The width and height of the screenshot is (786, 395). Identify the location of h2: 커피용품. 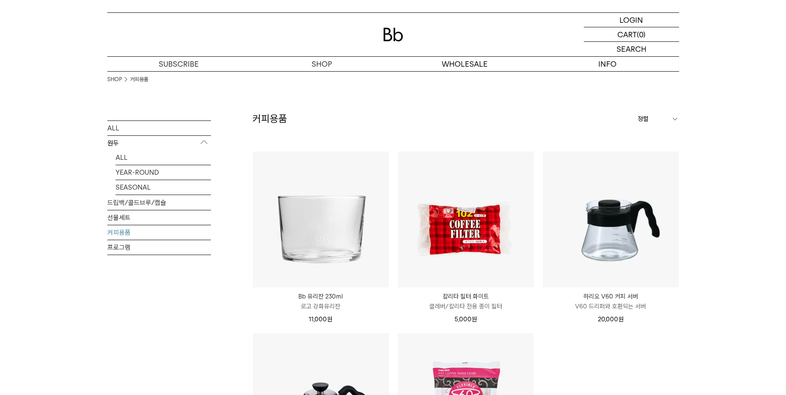
(270, 119).